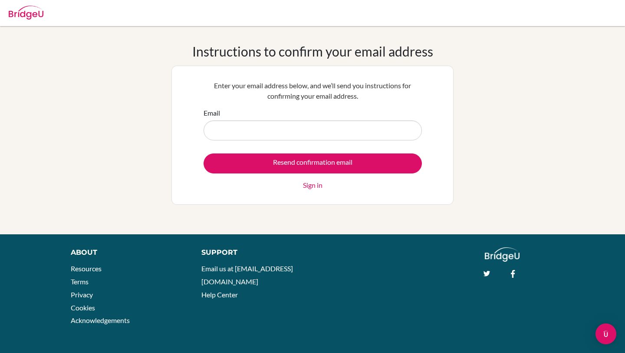 This screenshot has height=353, width=625. What do you see at coordinates (82, 294) in the screenshot?
I see `a: Privacy` at bounding box center [82, 294].